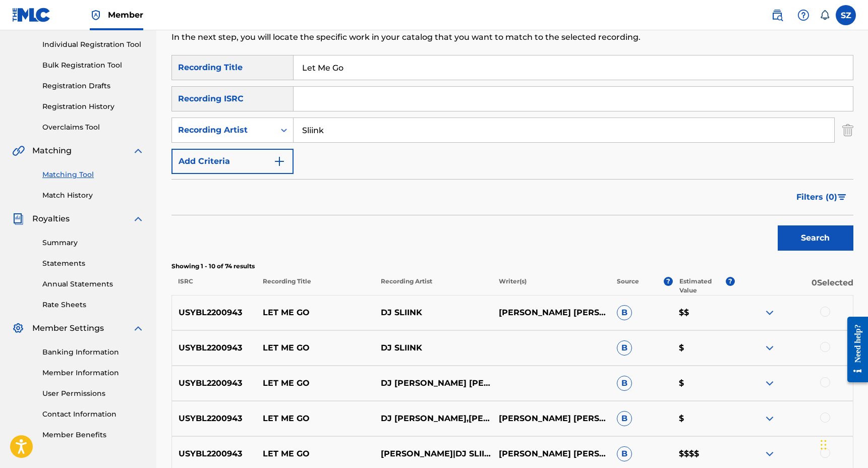 The width and height of the screenshot is (868, 468). Describe the element at coordinates (93, 284) in the screenshot. I see `a: Annual Statements` at that location.